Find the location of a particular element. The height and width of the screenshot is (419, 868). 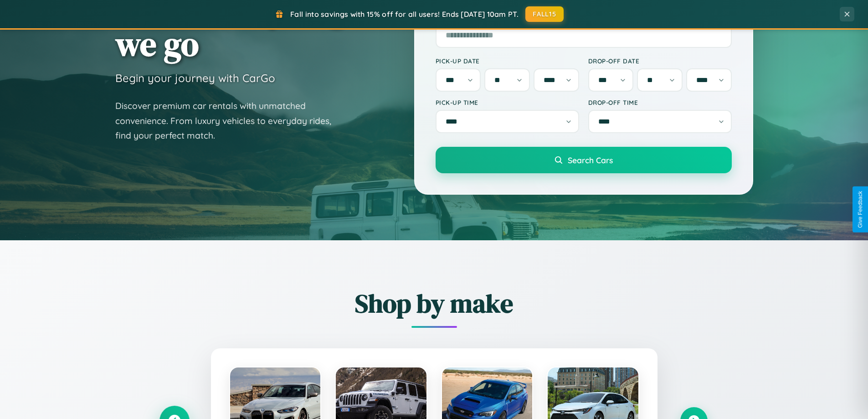

button: Search Cars is located at coordinates (584, 160).